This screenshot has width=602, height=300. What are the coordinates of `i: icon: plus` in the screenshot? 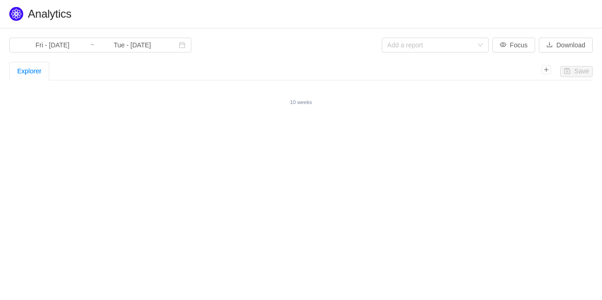 It's located at (546, 70).